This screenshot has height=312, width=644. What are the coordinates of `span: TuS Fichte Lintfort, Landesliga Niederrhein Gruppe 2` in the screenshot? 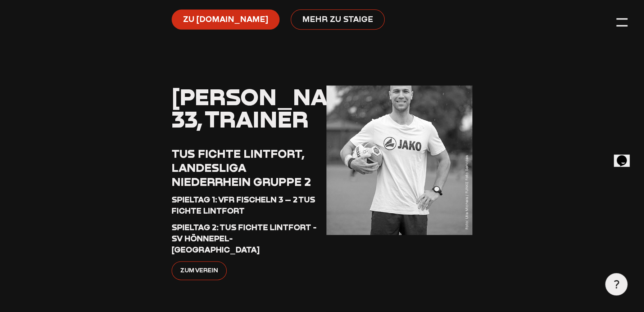 It's located at (241, 167).